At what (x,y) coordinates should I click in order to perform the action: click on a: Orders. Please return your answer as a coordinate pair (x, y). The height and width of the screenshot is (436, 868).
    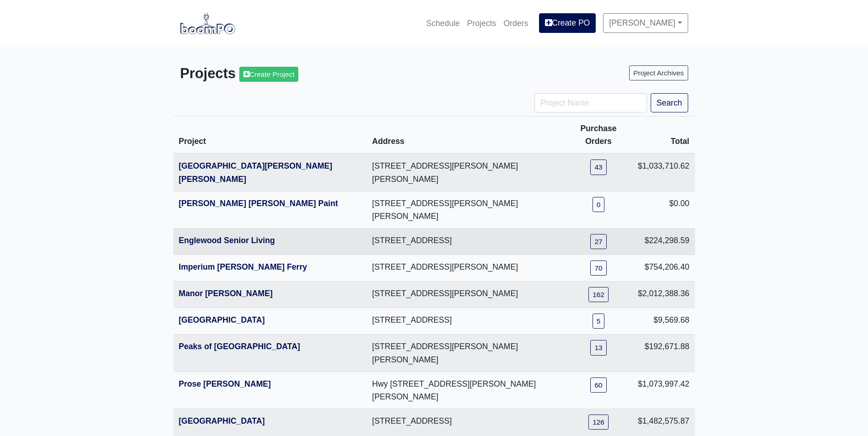
    Looking at the image, I should click on (515, 23).